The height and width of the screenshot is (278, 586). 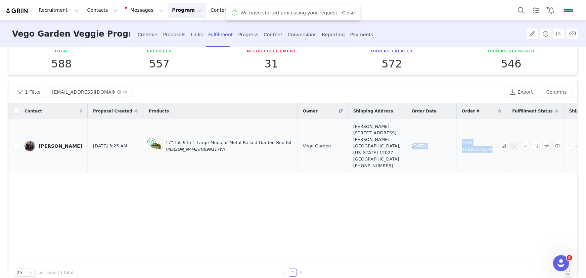 I want to click on span: Order #, so click(x=471, y=111).